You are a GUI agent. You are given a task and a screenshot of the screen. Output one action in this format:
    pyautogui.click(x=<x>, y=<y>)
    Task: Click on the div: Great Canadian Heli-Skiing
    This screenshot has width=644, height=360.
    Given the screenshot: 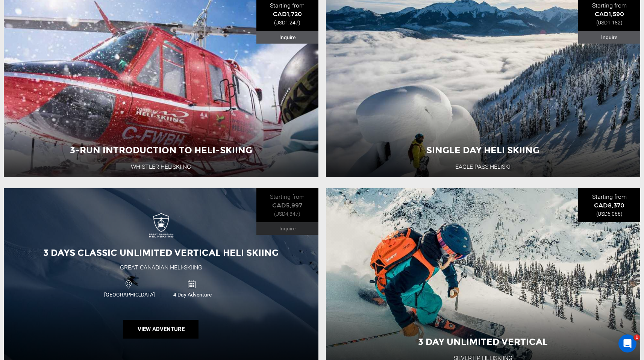 What is the action you would take?
    pyautogui.click(x=161, y=268)
    